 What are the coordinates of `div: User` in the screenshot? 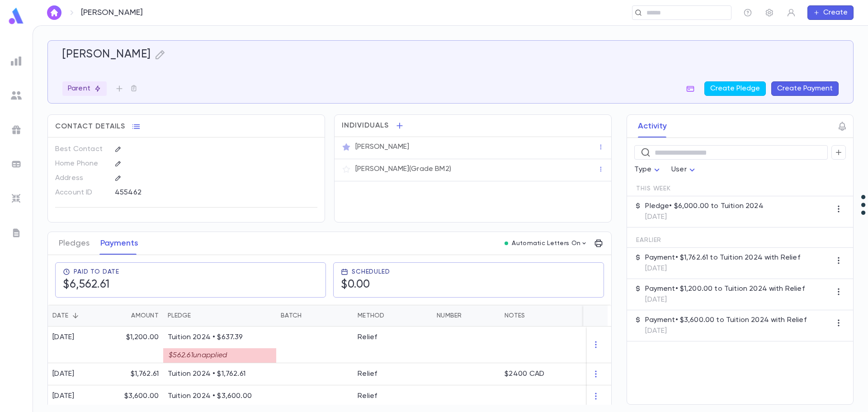 It's located at (685, 170).